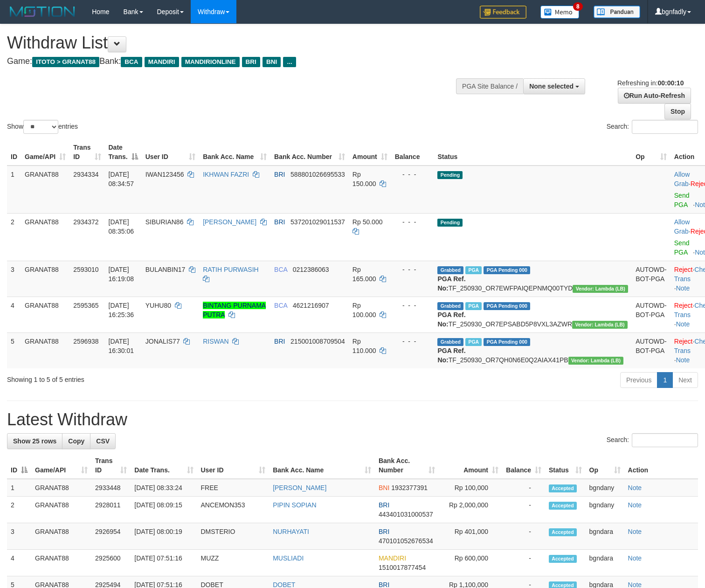 This screenshot has height=588, width=705. What do you see at coordinates (14, 350) in the screenshot?
I see `td: 5` at bounding box center [14, 350].